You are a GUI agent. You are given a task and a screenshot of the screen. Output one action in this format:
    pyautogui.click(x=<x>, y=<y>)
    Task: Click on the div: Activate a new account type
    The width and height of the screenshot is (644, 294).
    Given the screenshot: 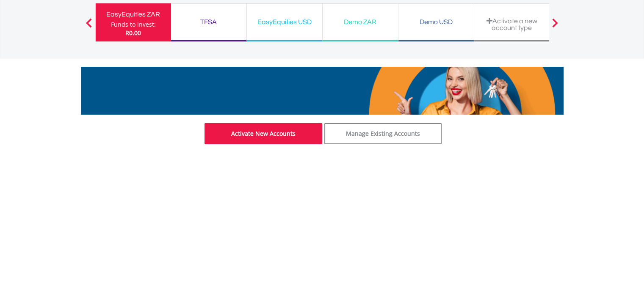 What is the action you would take?
    pyautogui.click(x=512, y=24)
    